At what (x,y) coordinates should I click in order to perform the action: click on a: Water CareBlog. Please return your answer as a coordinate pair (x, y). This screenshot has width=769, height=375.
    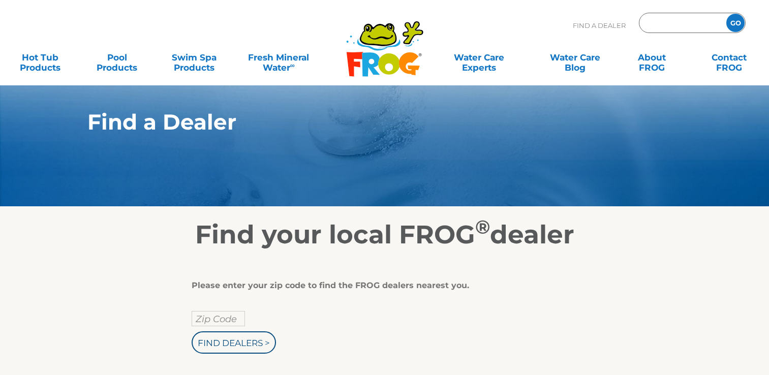
    Looking at the image, I should click on (575, 57).